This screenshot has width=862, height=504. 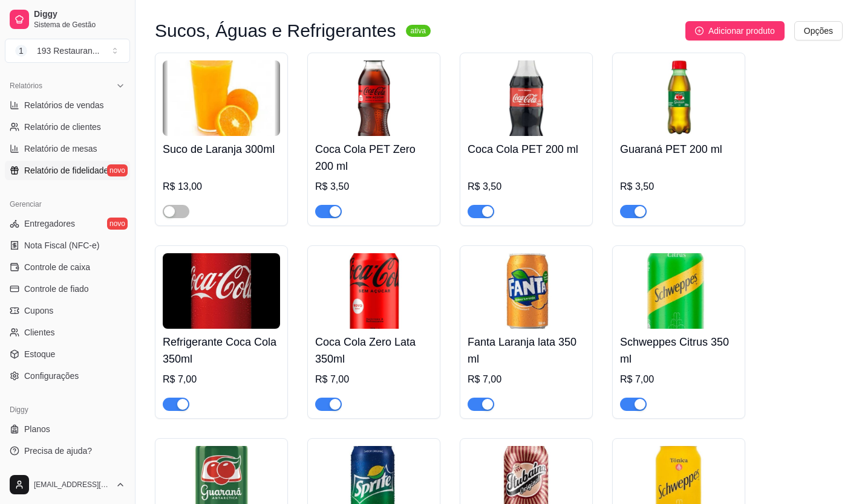 What do you see at coordinates (67, 223) in the screenshot?
I see `a: Entregadoresnovo` at bounding box center [67, 223].